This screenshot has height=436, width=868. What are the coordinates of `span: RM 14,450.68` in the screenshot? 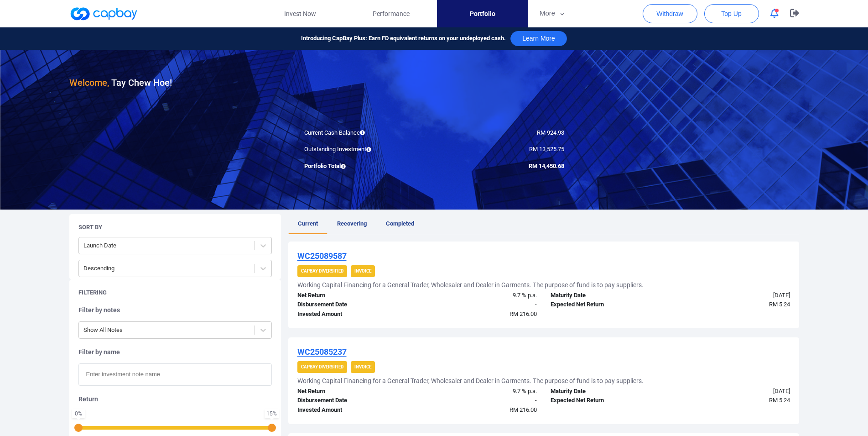 It's located at (546, 165).